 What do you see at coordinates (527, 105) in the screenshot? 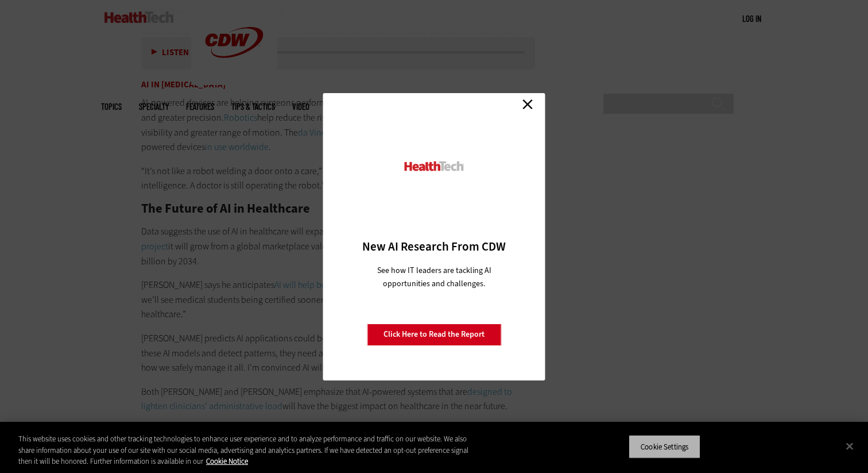
I see `a: Close` at bounding box center [527, 105].